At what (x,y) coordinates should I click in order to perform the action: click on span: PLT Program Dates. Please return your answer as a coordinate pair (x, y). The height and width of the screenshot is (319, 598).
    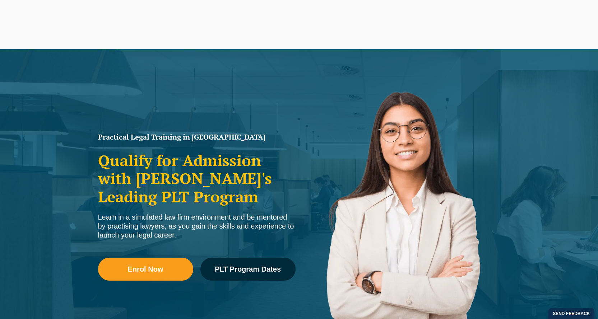
    Looking at the image, I should click on (248, 269).